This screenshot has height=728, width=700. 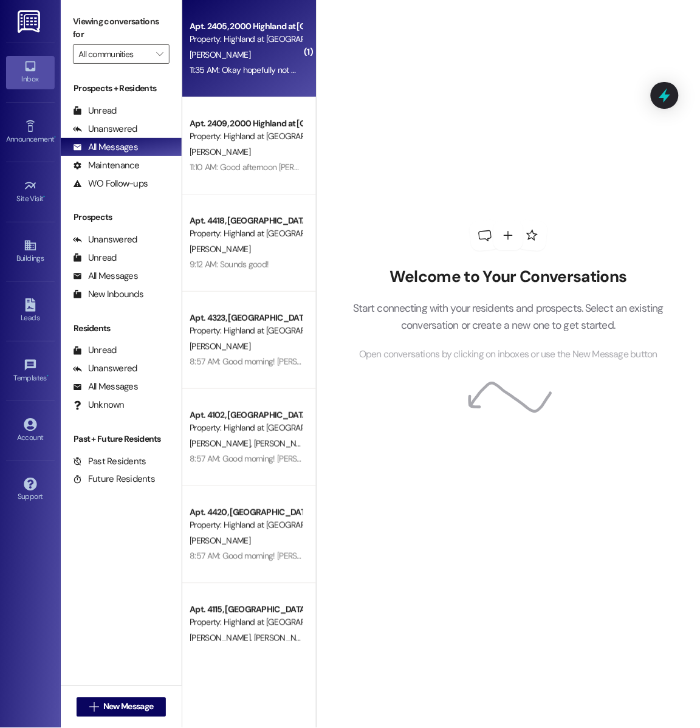 I want to click on button: New Message, so click(x=122, y=707).